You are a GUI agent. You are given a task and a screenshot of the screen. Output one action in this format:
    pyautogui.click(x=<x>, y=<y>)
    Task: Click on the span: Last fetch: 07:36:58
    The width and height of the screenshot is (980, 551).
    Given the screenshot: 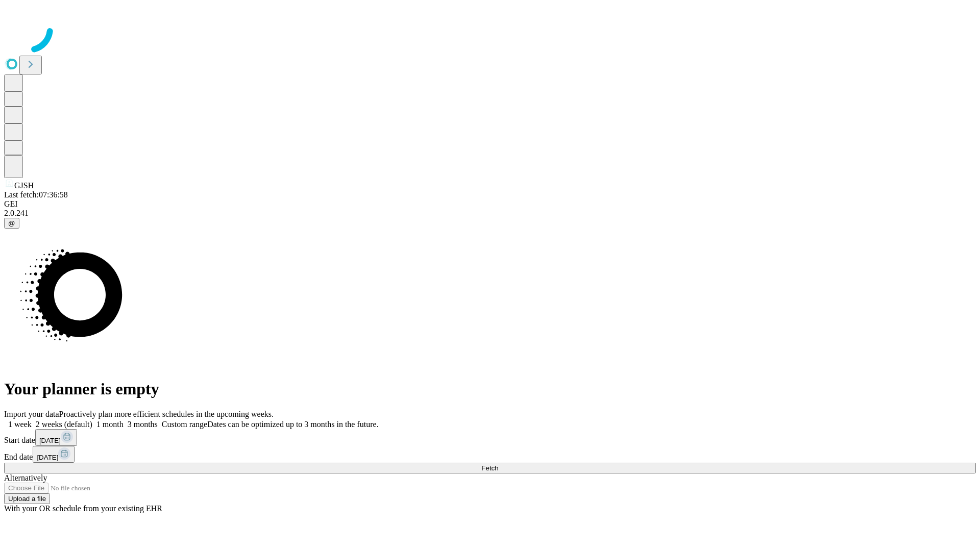 What is the action you would take?
    pyautogui.click(x=36, y=194)
    